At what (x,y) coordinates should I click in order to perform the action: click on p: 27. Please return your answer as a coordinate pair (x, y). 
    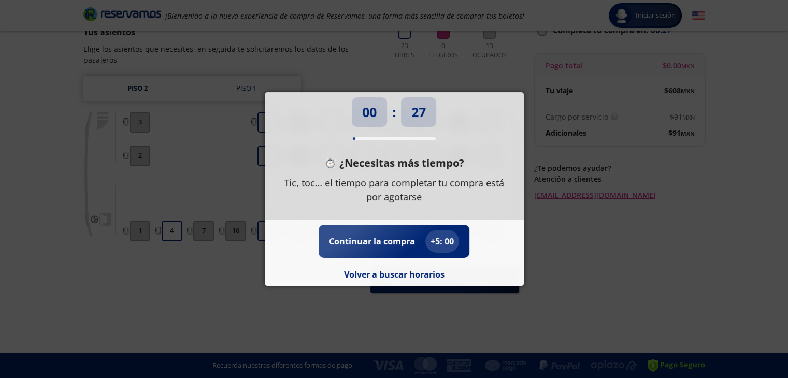
    Looking at the image, I should click on (418, 112).